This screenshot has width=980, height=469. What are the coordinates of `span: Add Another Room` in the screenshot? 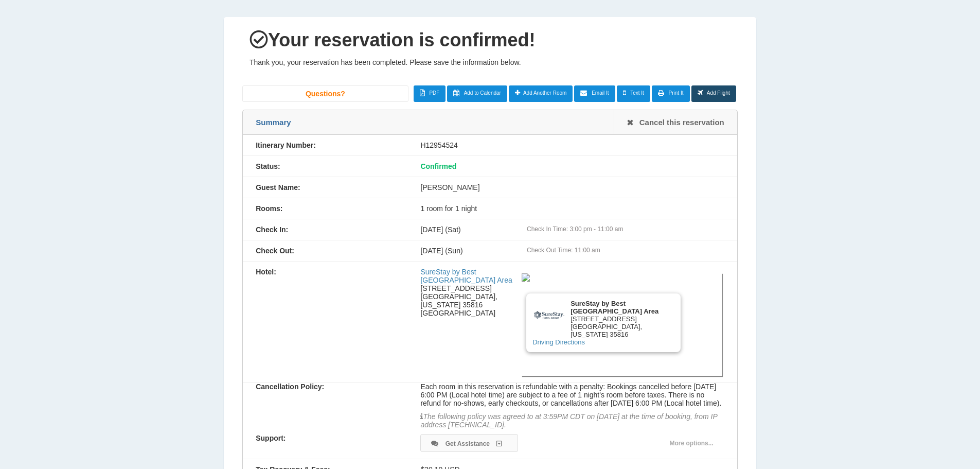 It's located at (545, 93).